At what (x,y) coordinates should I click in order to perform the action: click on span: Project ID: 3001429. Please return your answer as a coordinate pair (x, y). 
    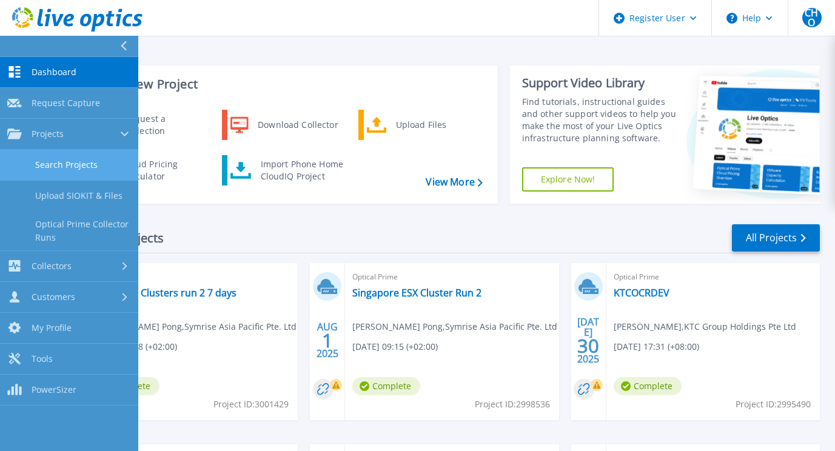
    Looking at the image, I should click on (251, 404).